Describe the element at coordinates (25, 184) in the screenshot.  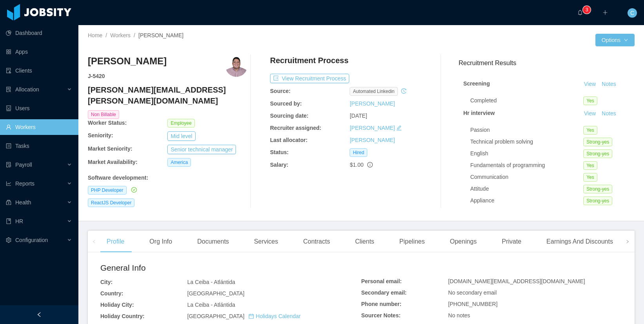
I see `span: Reports` at that location.